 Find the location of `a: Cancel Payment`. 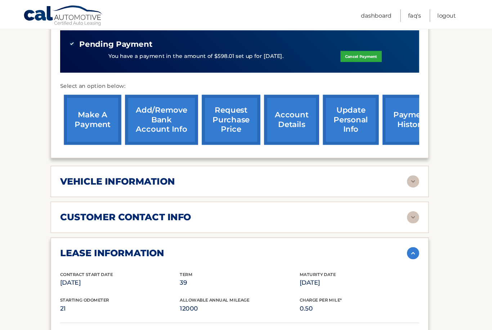

a: Cancel Payment is located at coordinates (360, 53).